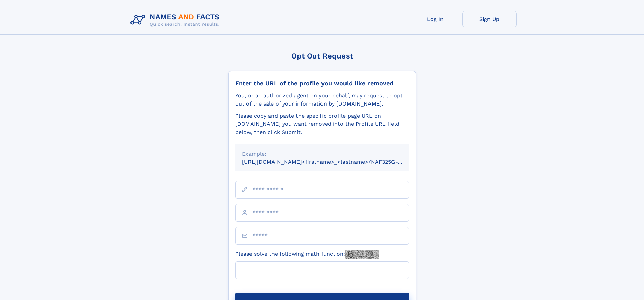 The height and width of the screenshot is (300, 644). What do you see at coordinates (322, 83) in the screenshot?
I see `div: Enter the URL of the profile you would like removed` at bounding box center [322, 83].